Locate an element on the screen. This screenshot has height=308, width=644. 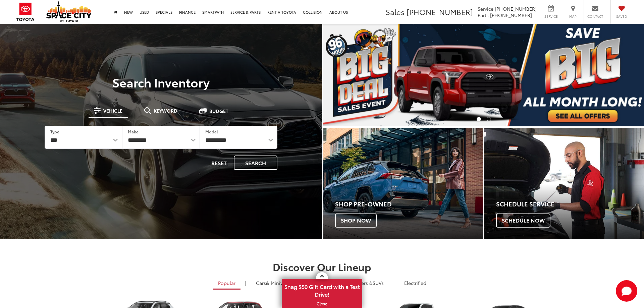
h4: Shop Pre-Owned is located at coordinates (409, 204).